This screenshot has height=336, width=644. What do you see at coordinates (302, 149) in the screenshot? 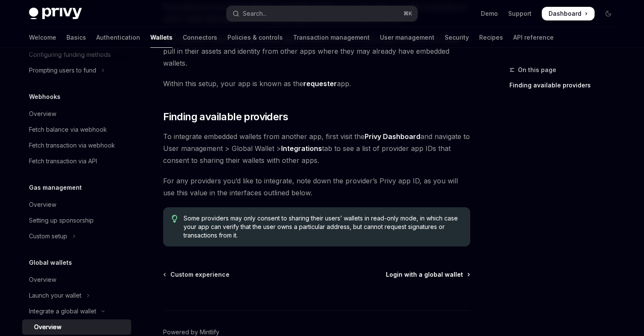
I see `a: Integrations` at bounding box center [302, 149].